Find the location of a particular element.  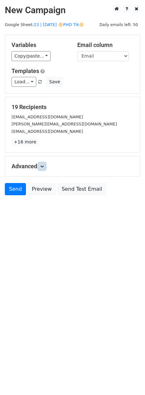

h5: Variables is located at coordinates (40, 45).